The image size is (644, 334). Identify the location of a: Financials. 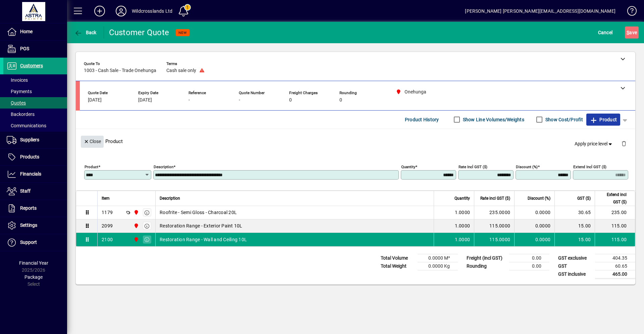
(35, 174).